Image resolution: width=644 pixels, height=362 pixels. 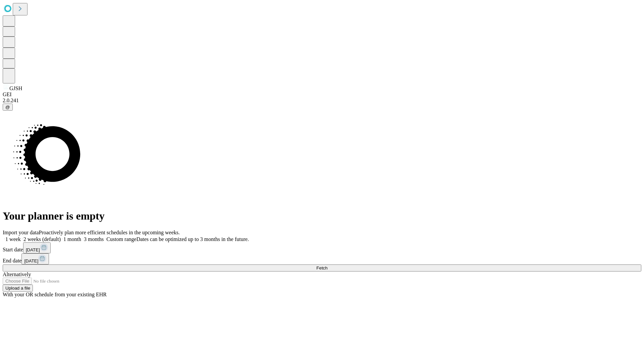 I want to click on span: 3 months, so click(x=93, y=239).